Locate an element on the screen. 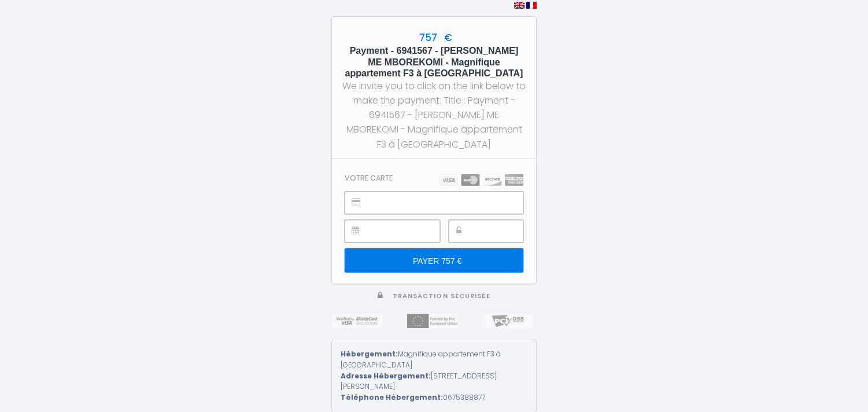  div: 0675388877 is located at coordinates (434, 397).